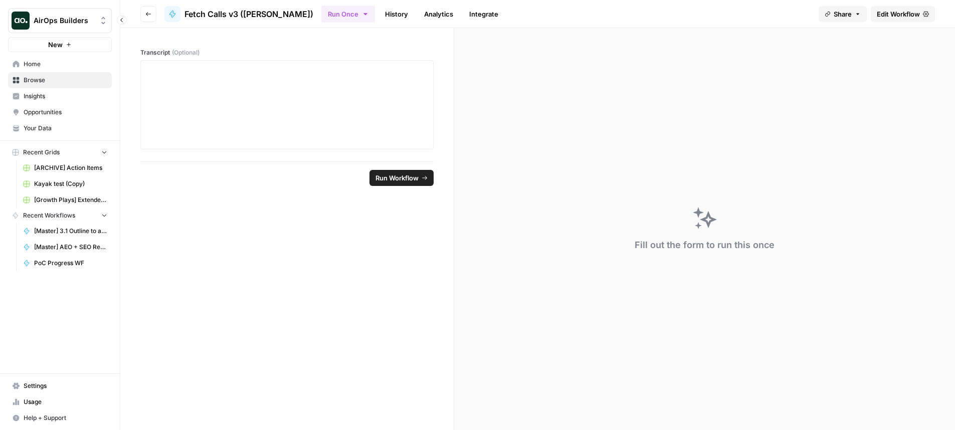 The image size is (955, 430). I want to click on button: Share, so click(843, 14).